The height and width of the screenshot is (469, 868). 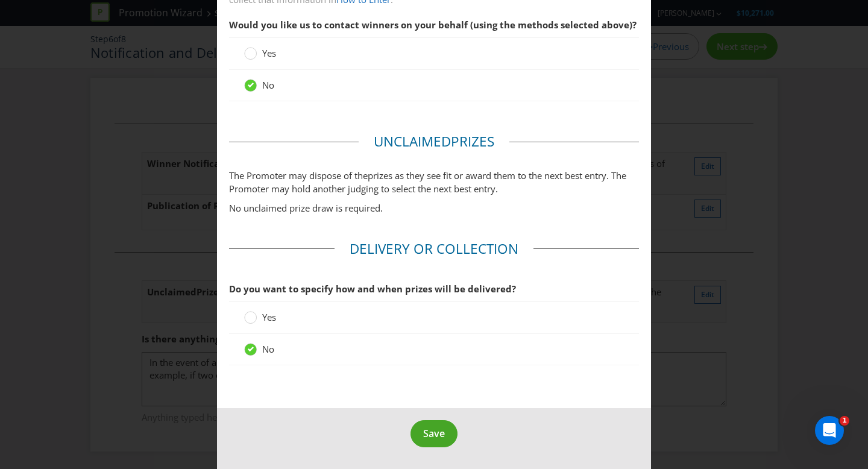 What do you see at coordinates (433, 25) in the screenshot?
I see `span: Would you like us to contact winners on your behalf (using the methods selected above)?` at bounding box center [433, 25].